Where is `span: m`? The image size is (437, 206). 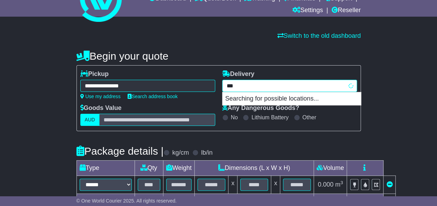
span: m is located at coordinates (339, 185).